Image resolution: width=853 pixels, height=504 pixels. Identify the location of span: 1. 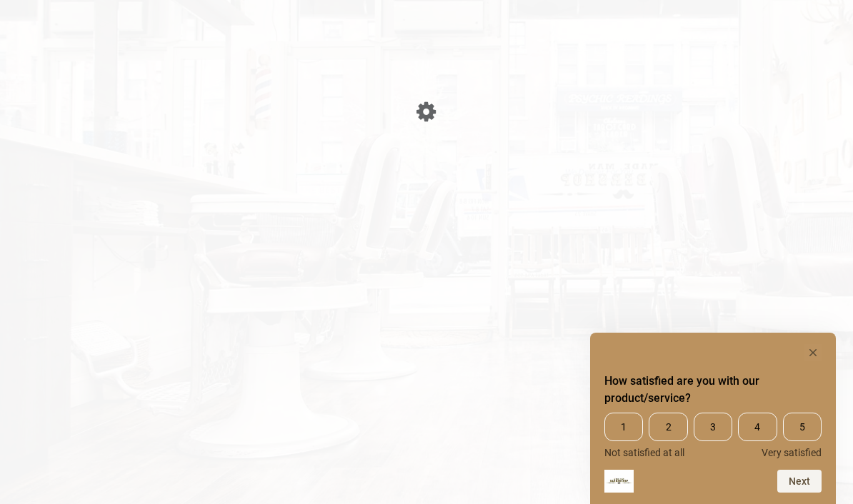
(624, 427).